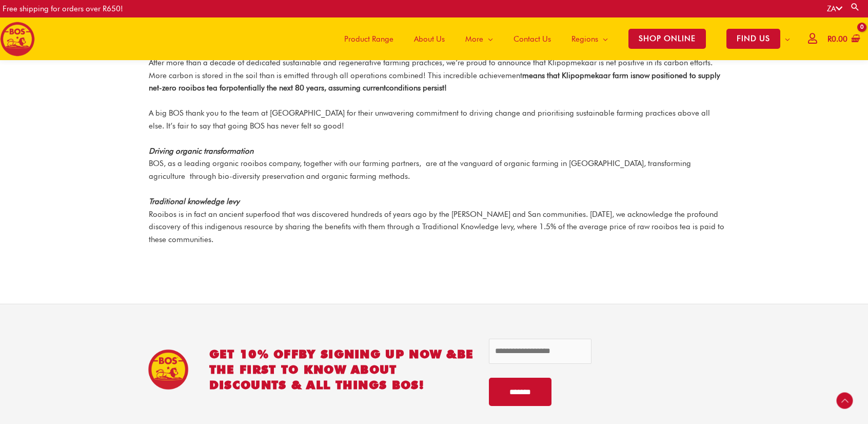 This screenshot has width=868, height=424. What do you see at coordinates (589, 38) in the screenshot?
I see `a: Regions` at bounding box center [589, 38].